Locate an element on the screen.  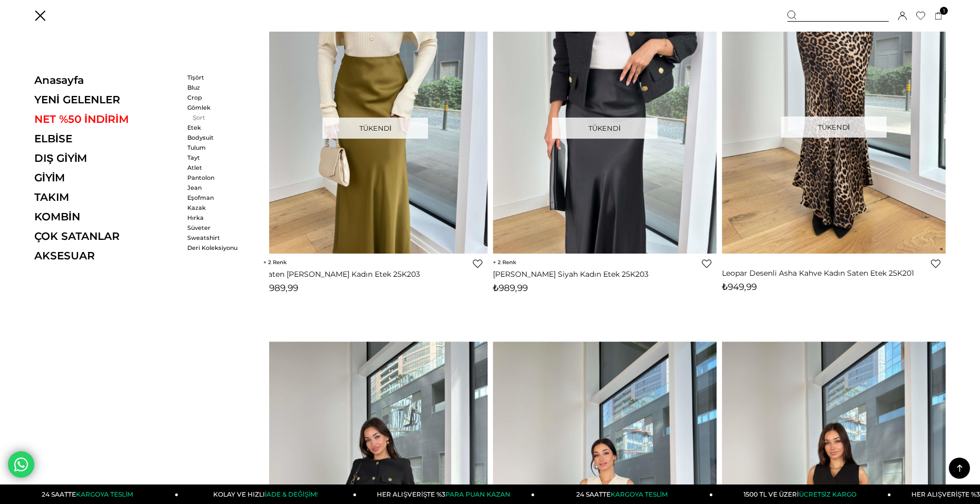
a: KOLAY VE HIZLIİADE & DEĞİŞİM! is located at coordinates (268, 494).